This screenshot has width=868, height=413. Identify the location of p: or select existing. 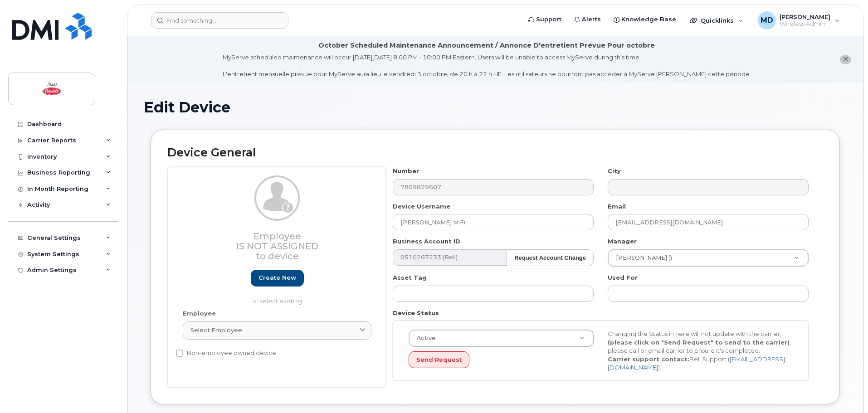
(277, 301).